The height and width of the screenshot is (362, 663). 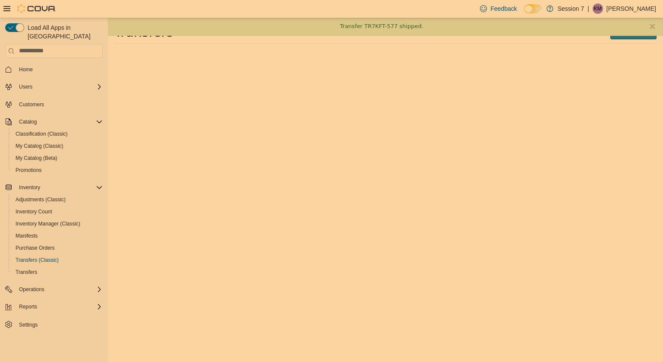 What do you see at coordinates (57, 199) in the screenshot?
I see `button: Adjustments (Classic)` at bounding box center [57, 199].